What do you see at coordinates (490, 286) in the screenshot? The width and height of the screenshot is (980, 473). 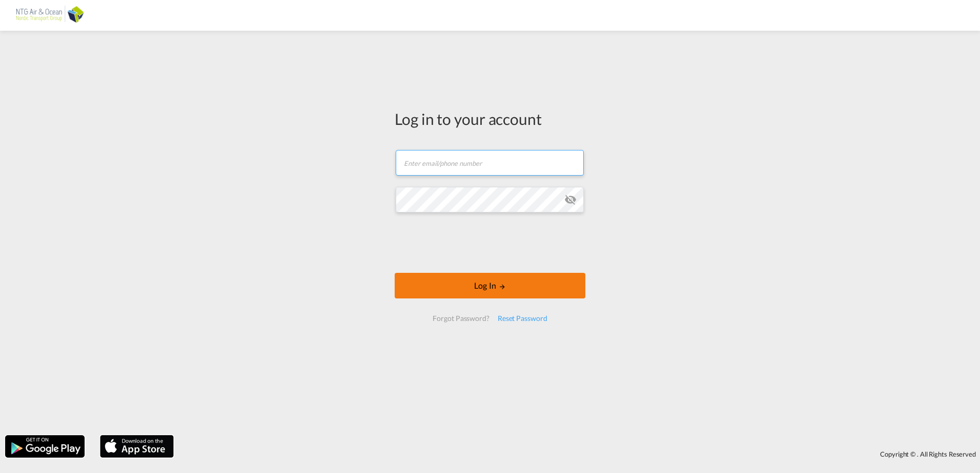 I see `button: LOGIN` at bounding box center [490, 286].